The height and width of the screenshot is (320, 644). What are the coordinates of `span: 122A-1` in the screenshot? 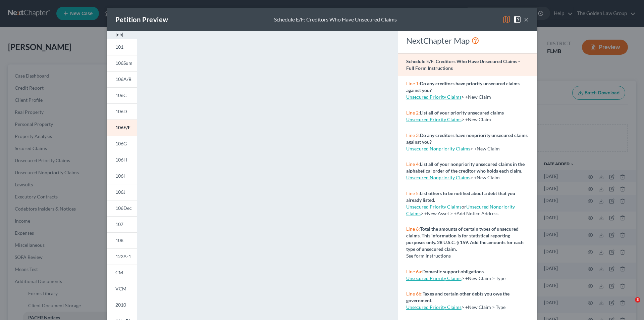 It's located at (123, 256).